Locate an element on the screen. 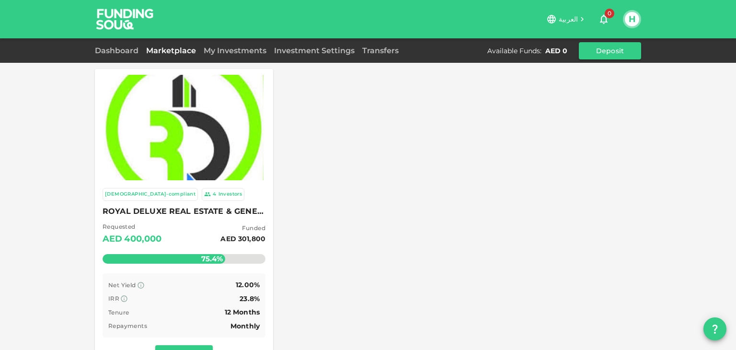 The width and height of the screenshot is (736, 350). a: Investment Settings is located at coordinates (314, 50).